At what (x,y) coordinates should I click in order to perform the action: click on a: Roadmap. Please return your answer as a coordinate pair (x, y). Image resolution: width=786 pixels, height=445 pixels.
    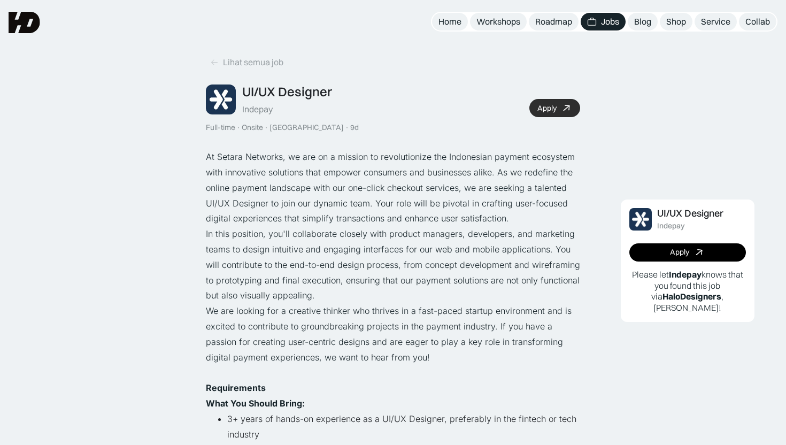
    Looking at the image, I should click on (553, 21).